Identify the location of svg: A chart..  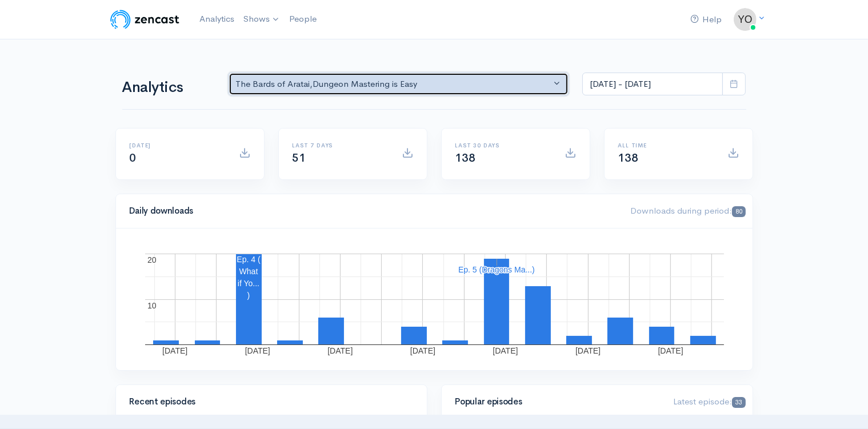
(435, 299).